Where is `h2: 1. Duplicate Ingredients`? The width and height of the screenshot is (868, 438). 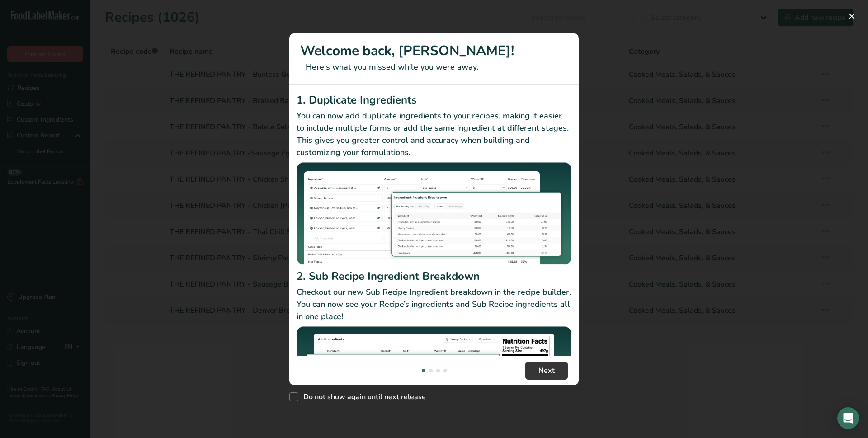
h2: 1. Duplicate Ingredients is located at coordinates (434, 100).